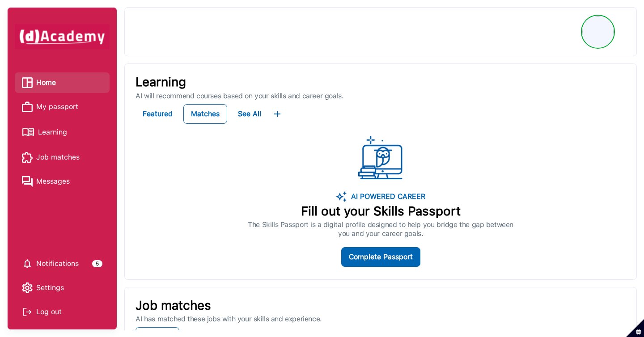 The width and height of the screenshot is (644, 337). Describe the element at coordinates (62, 107) in the screenshot. I see `a: My passport iconMy passport` at that location.